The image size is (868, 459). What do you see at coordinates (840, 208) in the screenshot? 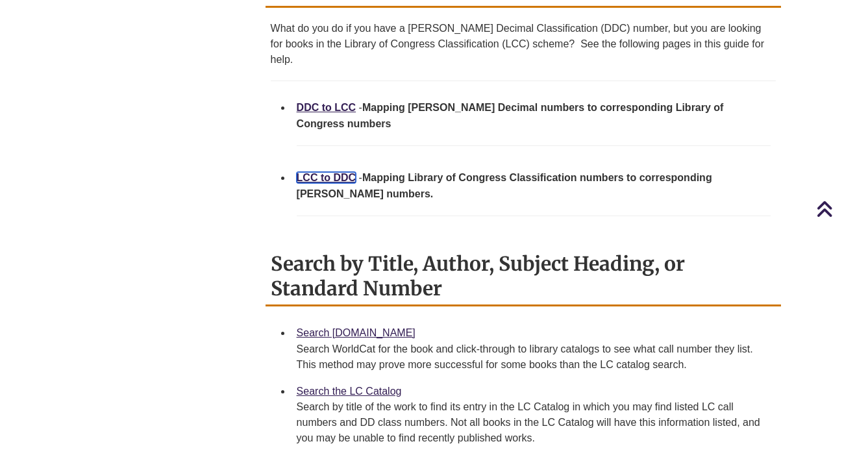
I see `a: Back to Top` at bounding box center [840, 208].